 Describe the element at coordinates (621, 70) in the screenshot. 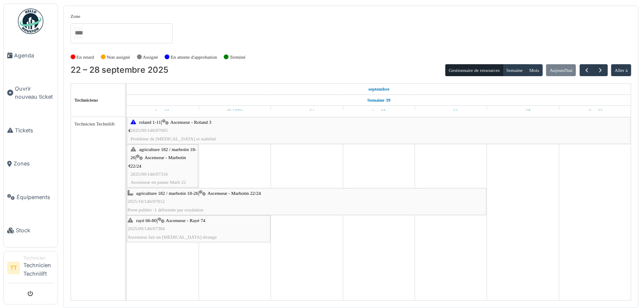

I see `button: Aller à` at that location.